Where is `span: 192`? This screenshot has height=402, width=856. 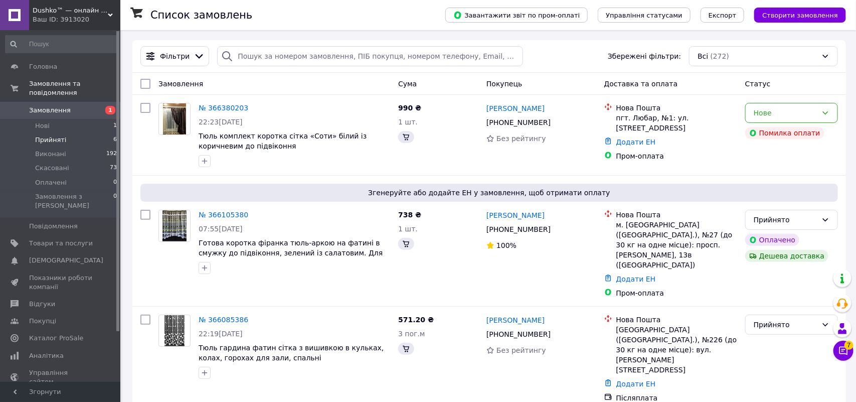 span: 192 is located at coordinates (111, 154).